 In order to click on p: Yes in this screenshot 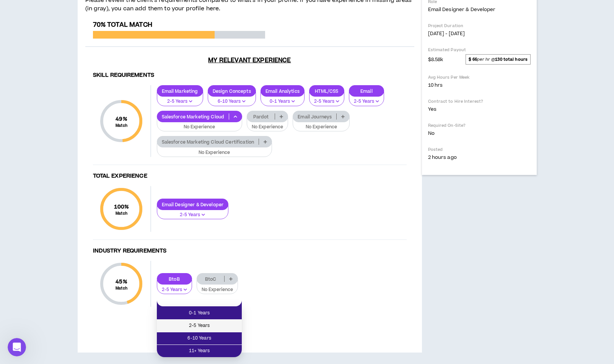, I will do `click(480, 109)`.